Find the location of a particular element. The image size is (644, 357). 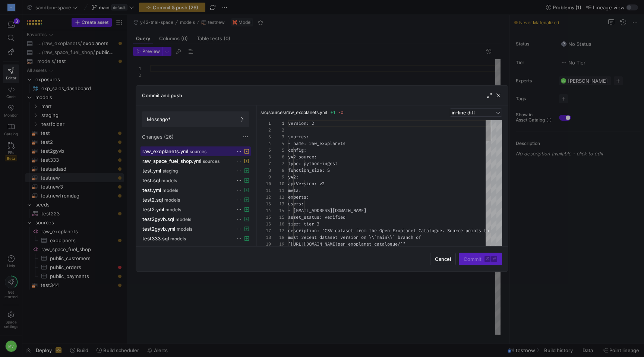

span: raw_space_fuel_shop.yml is located at coordinates (172, 161).